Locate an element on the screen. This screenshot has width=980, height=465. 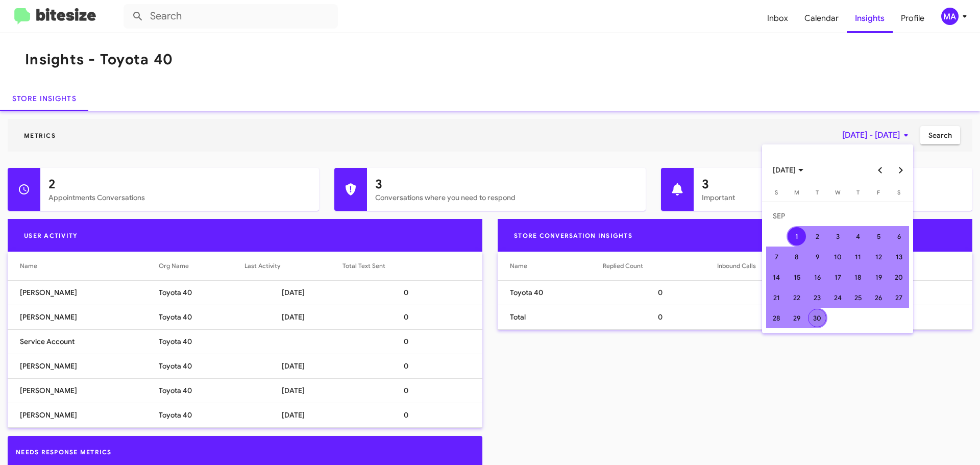
td: September 23, 2025 is located at coordinates (817, 298).